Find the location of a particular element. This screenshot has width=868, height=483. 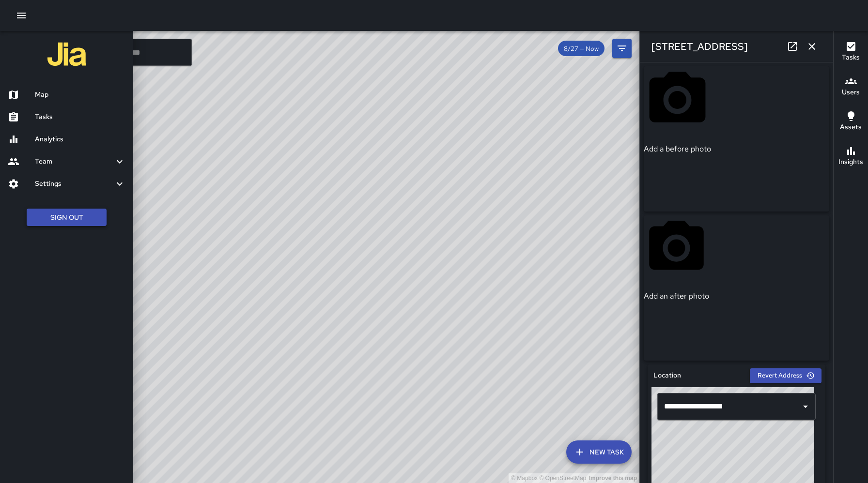

h6: Insights is located at coordinates (851, 163).